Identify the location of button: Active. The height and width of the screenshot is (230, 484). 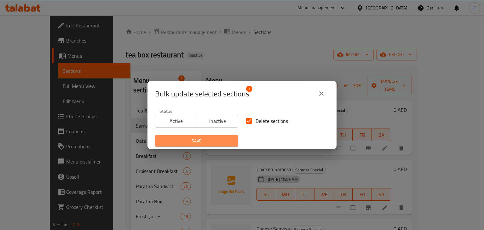
(176, 121).